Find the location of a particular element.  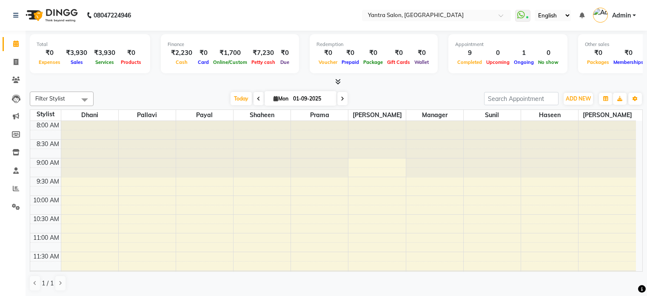

div: 12:00 PM is located at coordinates (46, 275).